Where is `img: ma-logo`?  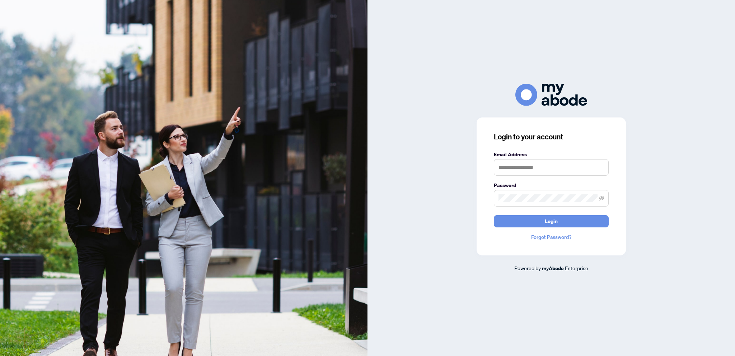 img: ma-logo is located at coordinates (551, 94).